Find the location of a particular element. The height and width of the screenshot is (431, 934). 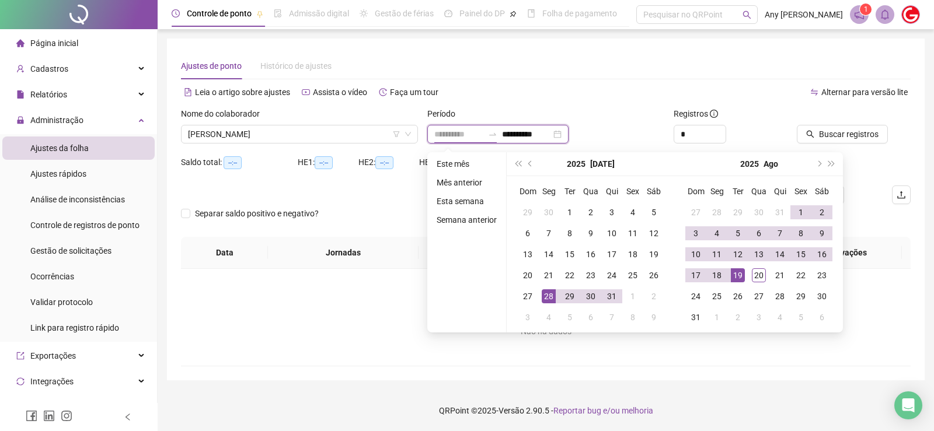

span: Controle de ponto is located at coordinates (219, 13).